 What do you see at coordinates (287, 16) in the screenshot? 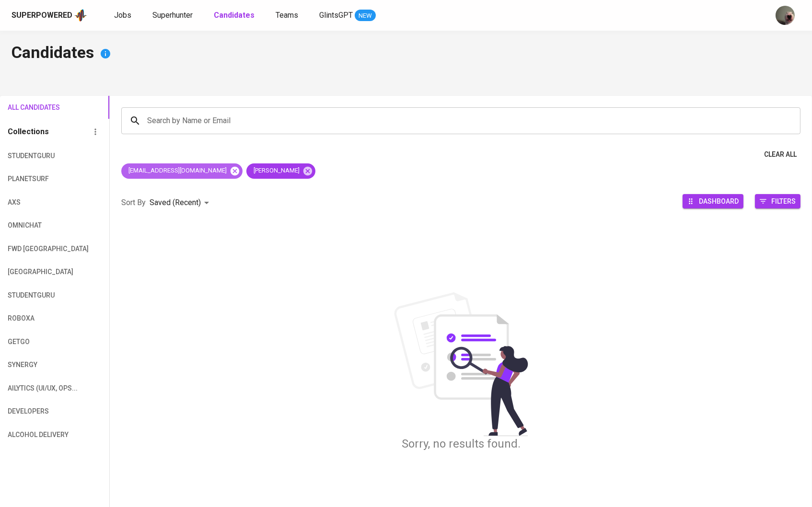
I see `a: Teams` at bounding box center [287, 16].